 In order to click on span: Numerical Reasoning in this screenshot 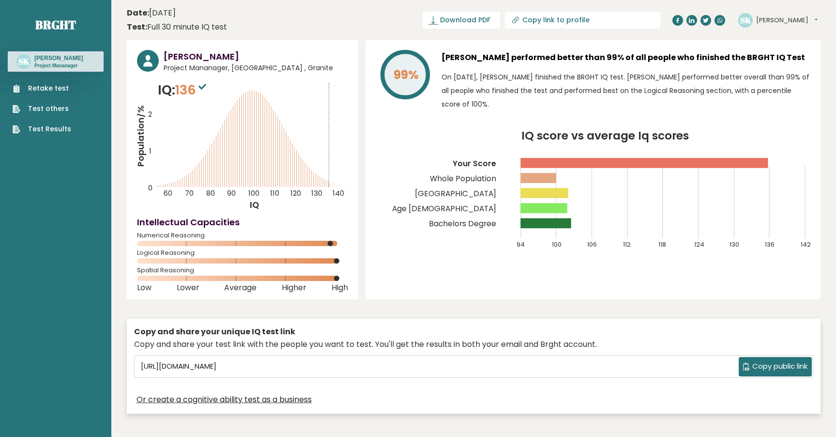, I will do `click(242, 235)`.